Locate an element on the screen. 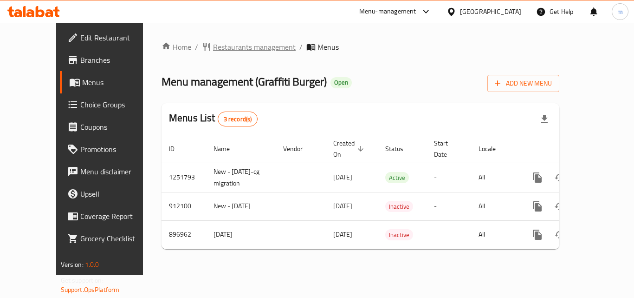 The image size is (634, 298). span: Open is located at coordinates (341, 82).